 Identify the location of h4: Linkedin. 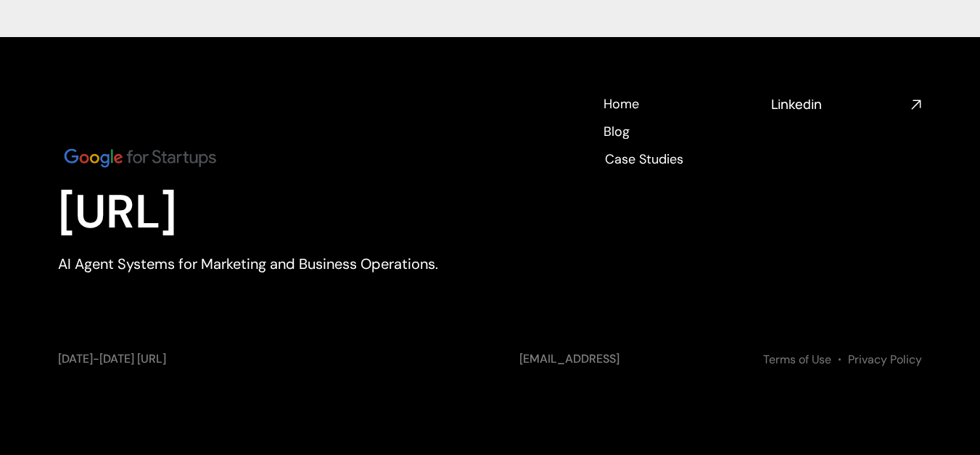
(838, 104).